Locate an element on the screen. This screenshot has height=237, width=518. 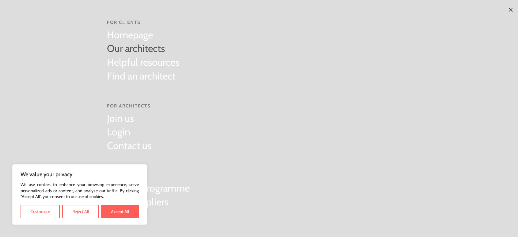
a: Find an architect is located at coordinates (143, 76).